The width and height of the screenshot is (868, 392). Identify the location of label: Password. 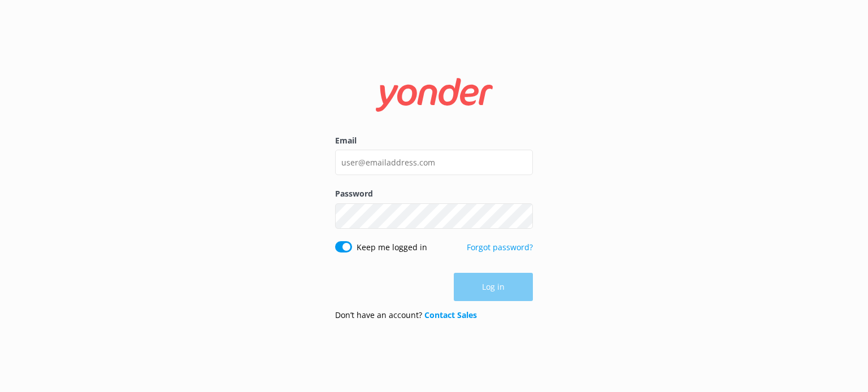
(434, 194).